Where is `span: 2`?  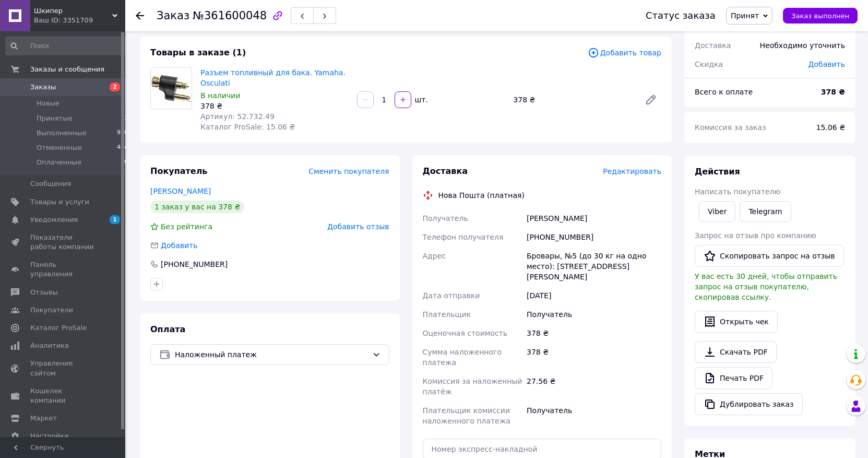
span: 2 is located at coordinates (115, 87).